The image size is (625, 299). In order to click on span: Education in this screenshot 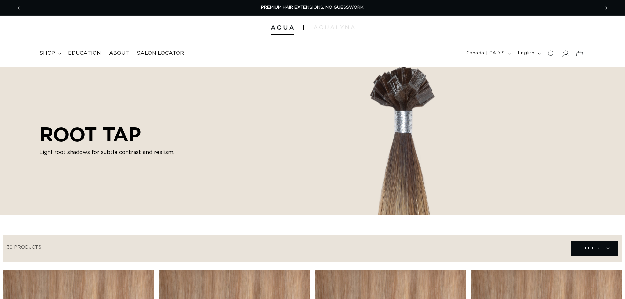, I will do `click(84, 53)`.